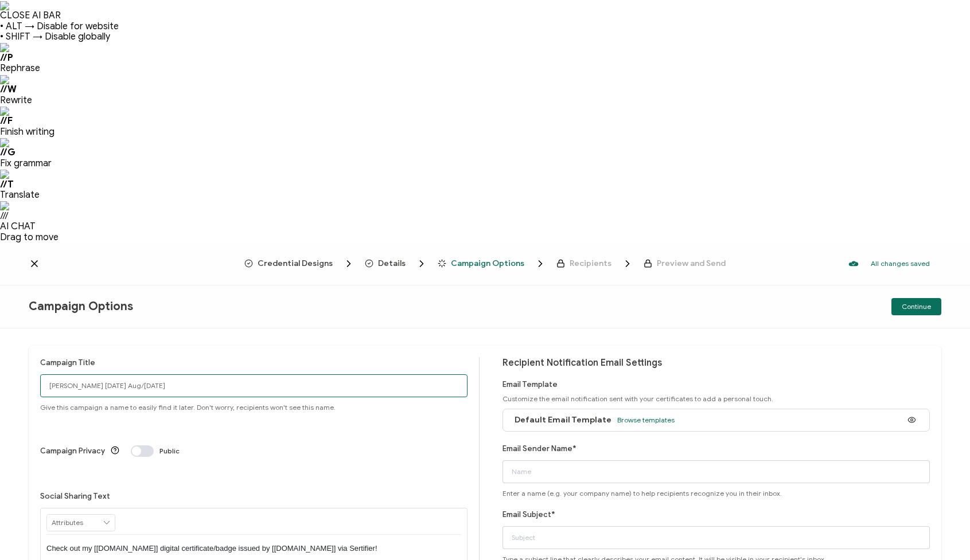  I want to click on div: v 4.0.25, so click(45, 23).